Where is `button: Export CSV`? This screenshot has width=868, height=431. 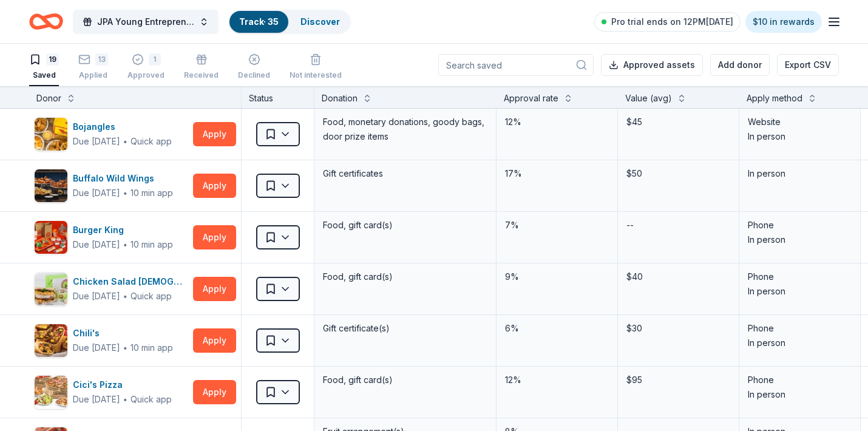
button: Export CSV is located at coordinates (808, 65).